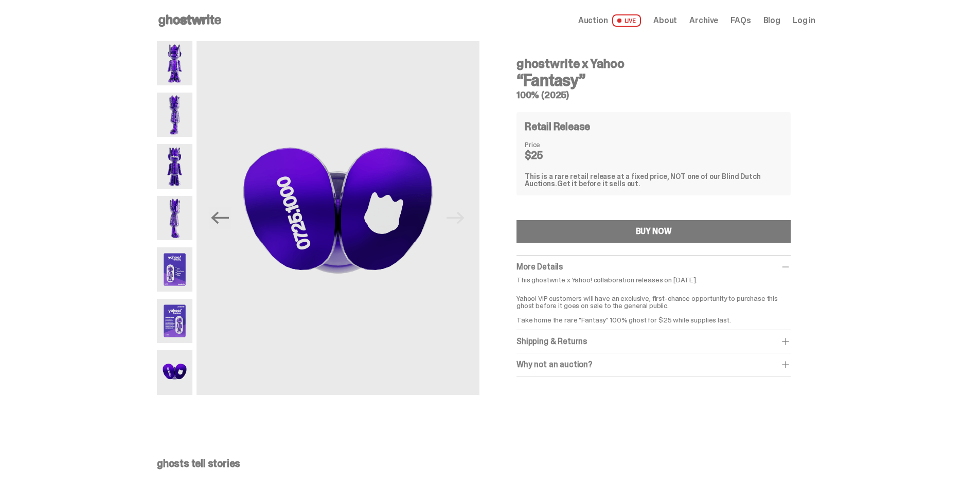  Describe the element at coordinates (740, 20) in the screenshot. I see `a: FAQs` at that location.